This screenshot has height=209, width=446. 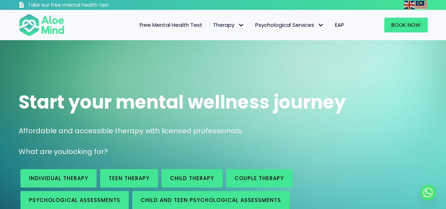 I want to click on span: Psychological Services, so click(x=290, y=25).